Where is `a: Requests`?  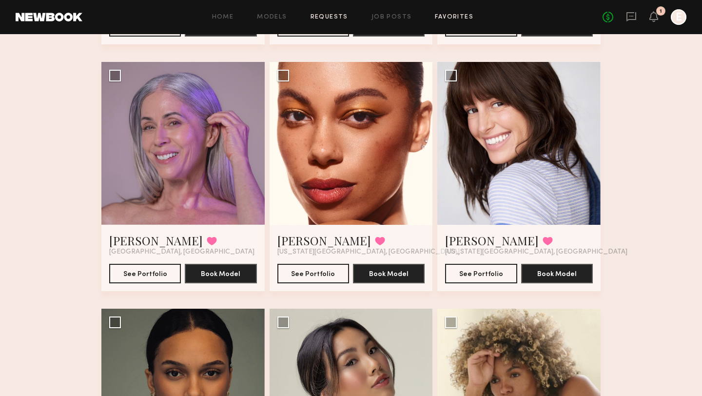
a: Requests is located at coordinates (329, 17).